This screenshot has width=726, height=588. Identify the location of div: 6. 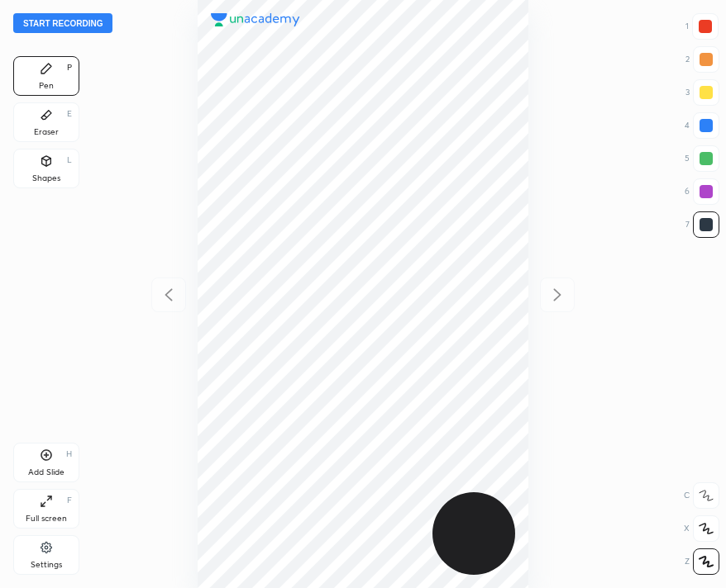
(702, 191).